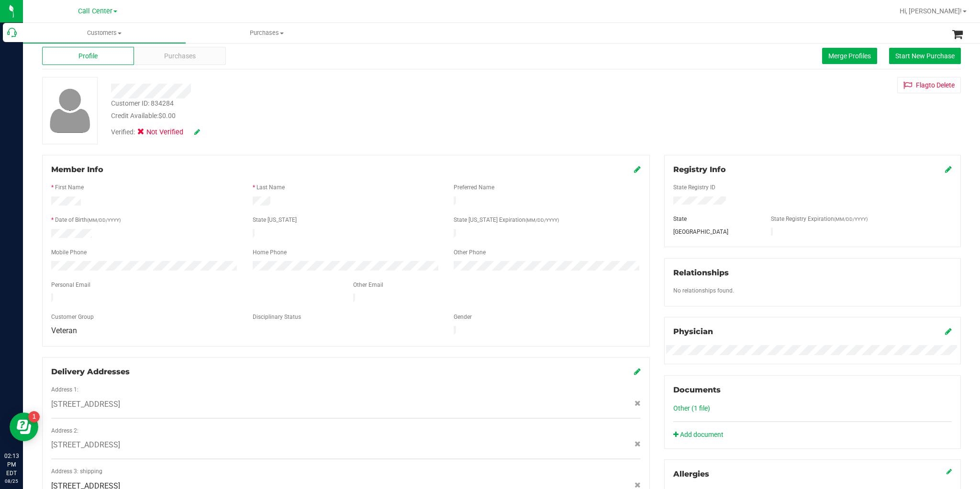 Image resolution: width=980 pixels, height=489 pixels. Describe the element at coordinates (72, 317) in the screenshot. I see `label: Customer Group` at that location.